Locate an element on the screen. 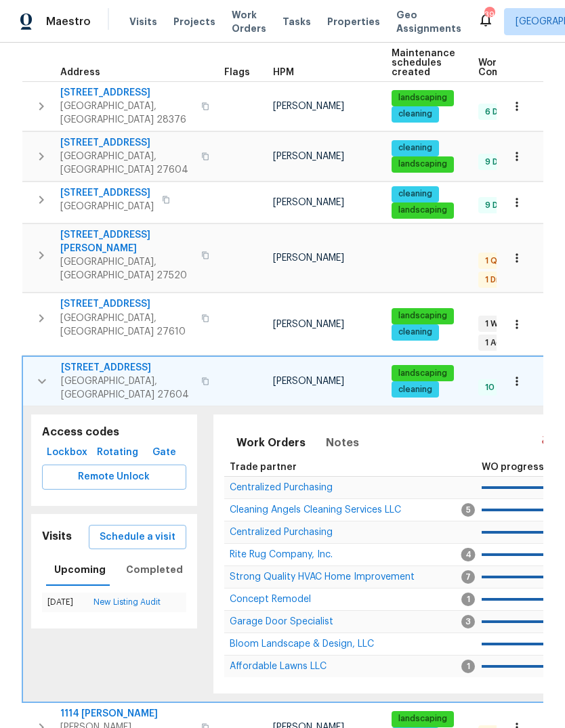 Image resolution: width=565 pixels, height=728 pixels. span: Upcoming is located at coordinates (80, 570).